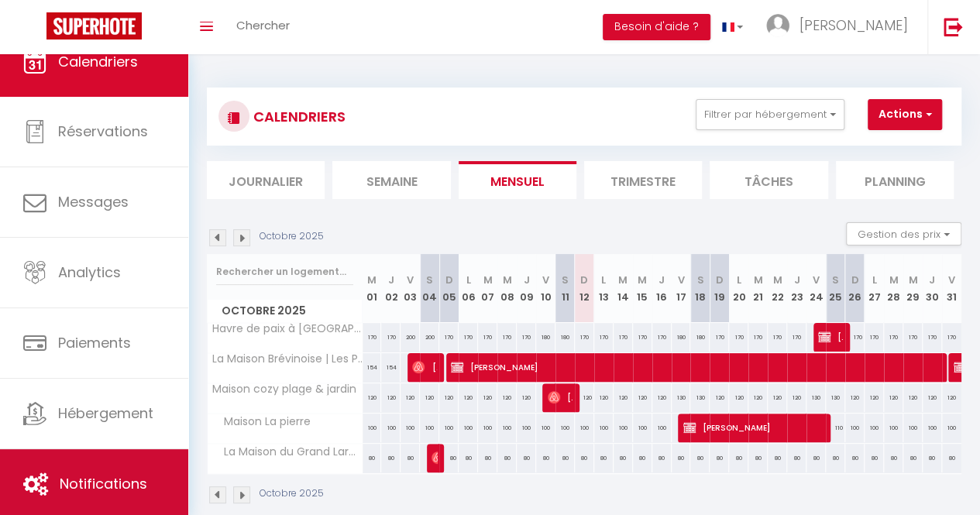 This screenshot has height=515, width=980. What do you see at coordinates (266, 180) in the screenshot?
I see `li: Journalier` at bounding box center [266, 180].